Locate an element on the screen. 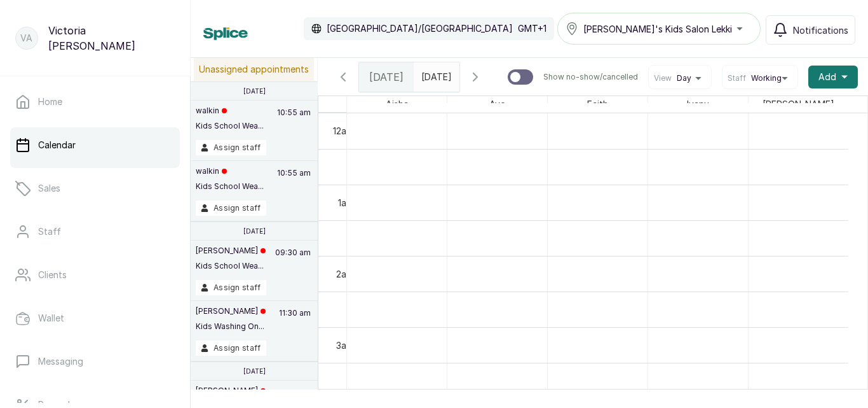  a: Clients is located at coordinates (95, 275).